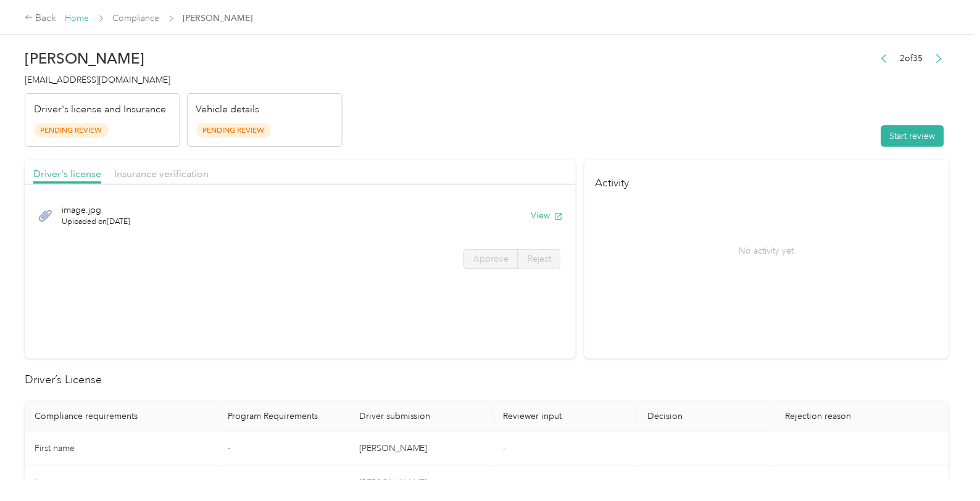 This screenshot has height=501, width=980. What do you see at coordinates (121, 449) in the screenshot?
I see `td: First name` at bounding box center [121, 449].